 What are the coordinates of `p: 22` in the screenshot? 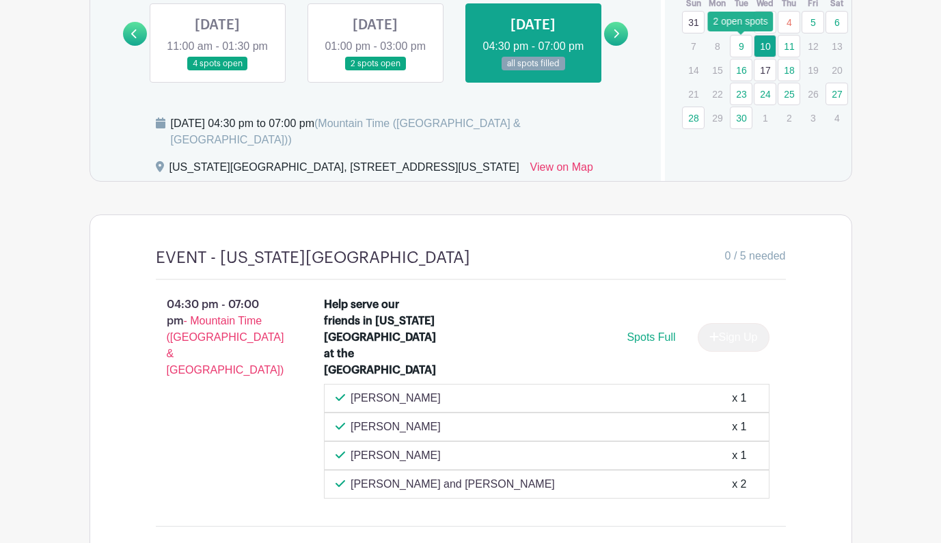 It's located at (717, 94).